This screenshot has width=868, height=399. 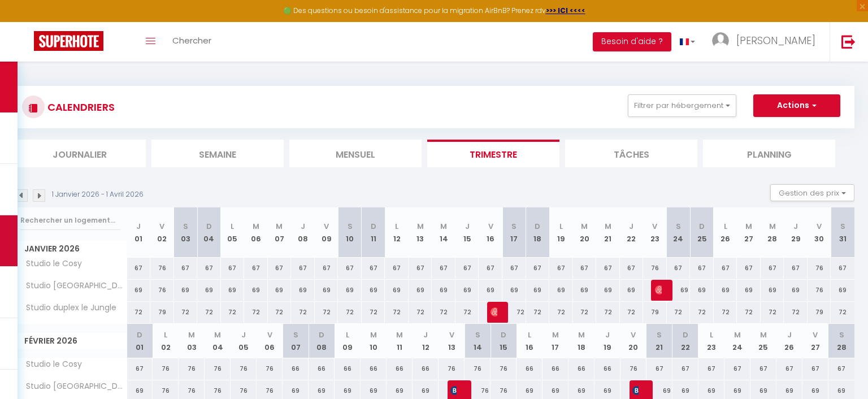 What do you see at coordinates (538, 232) in the screenshot?
I see `th: 18` at bounding box center [538, 232].